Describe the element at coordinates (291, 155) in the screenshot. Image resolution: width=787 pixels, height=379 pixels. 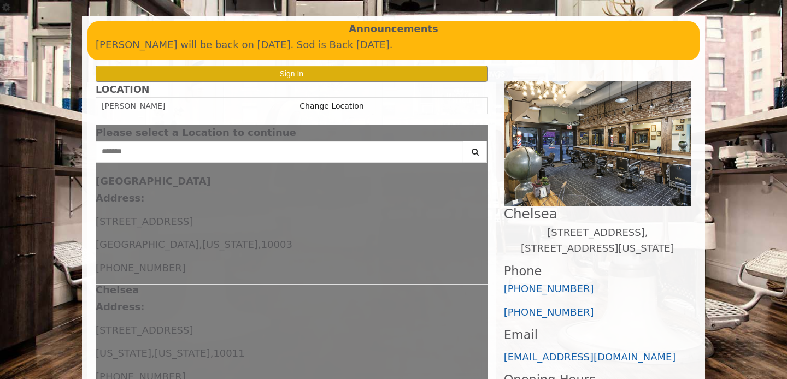
I see `div: Center Select` at that location.